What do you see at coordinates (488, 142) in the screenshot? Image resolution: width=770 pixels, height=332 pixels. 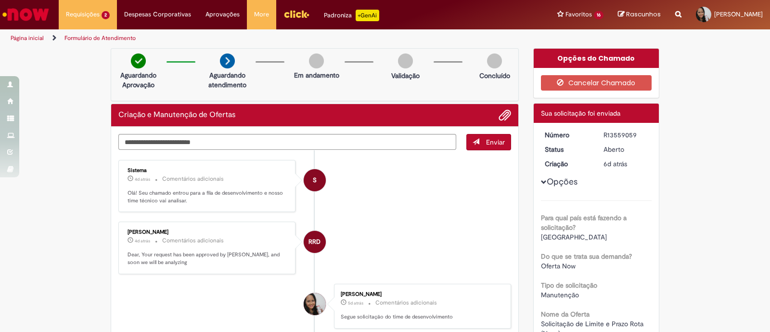 I see `button: Enviar` at bounding box center [488, 142].